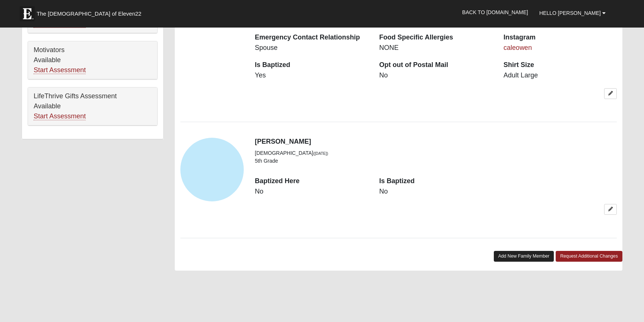 Image resolution: width=644 pixels, height=322 pixels. Describe the element at coordinates (312, 161) in the screenshot. I see `li: 5th Grade` at that location.